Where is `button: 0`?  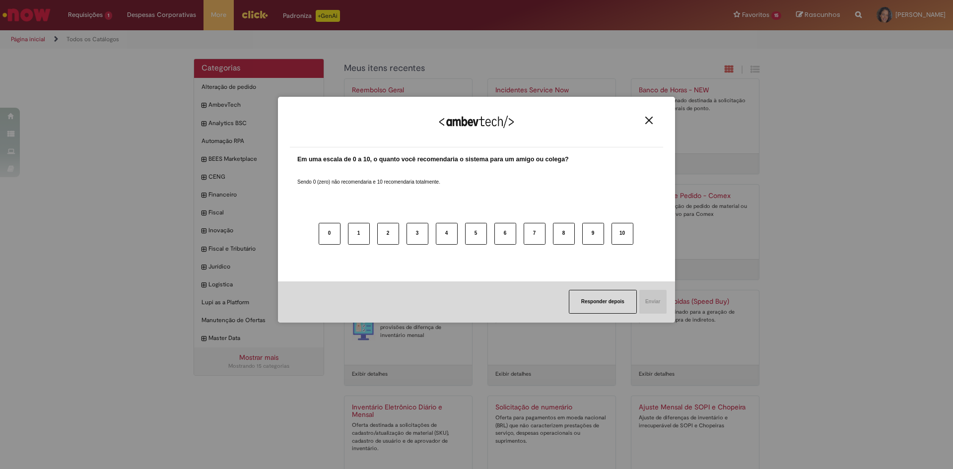 button: 0 is located at coordinates (330, 234).